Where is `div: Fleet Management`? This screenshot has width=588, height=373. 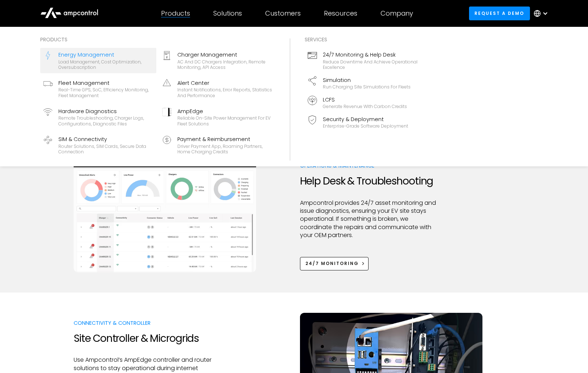 div: Fleet Management is located at coordinates (106, 83).